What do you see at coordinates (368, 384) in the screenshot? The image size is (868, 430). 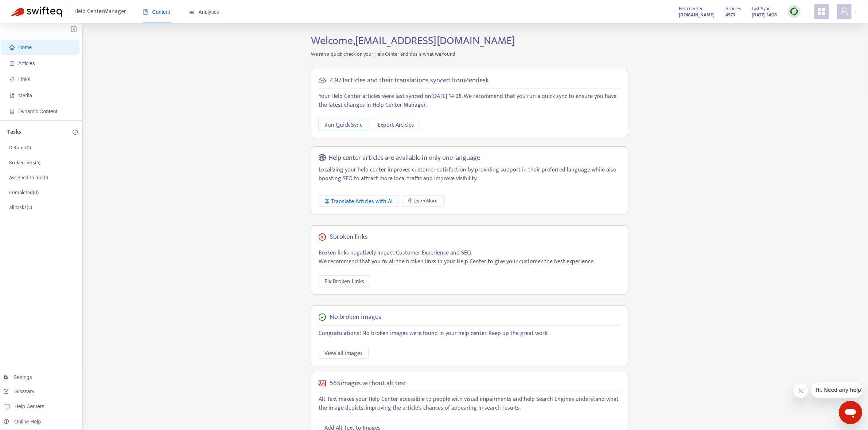 I see `h5: 565 images without alt text` at bounding box center [368, 384].